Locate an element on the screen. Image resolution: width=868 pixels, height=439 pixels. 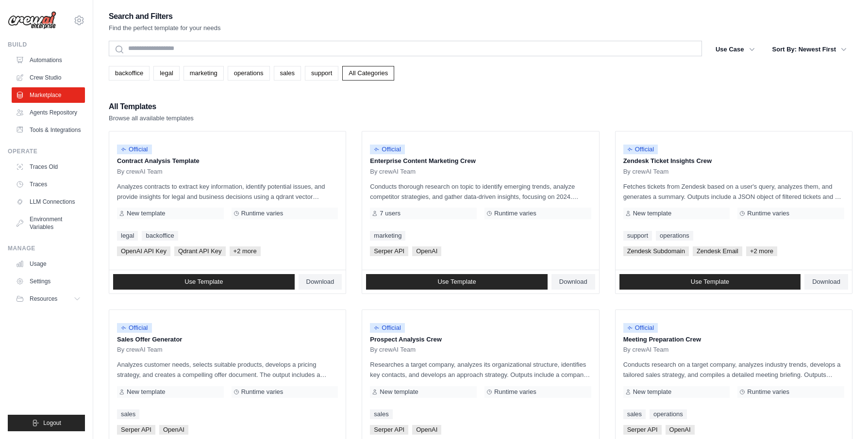
span: Resources is located at coordinates (43, 299).